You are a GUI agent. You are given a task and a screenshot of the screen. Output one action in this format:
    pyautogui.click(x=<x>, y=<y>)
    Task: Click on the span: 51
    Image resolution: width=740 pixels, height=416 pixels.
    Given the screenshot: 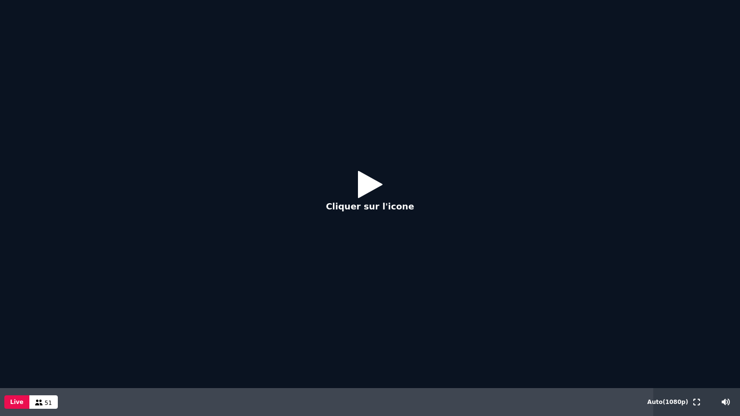 What is the action you would take?
    pyautogui.click(x=48, y=403)
    